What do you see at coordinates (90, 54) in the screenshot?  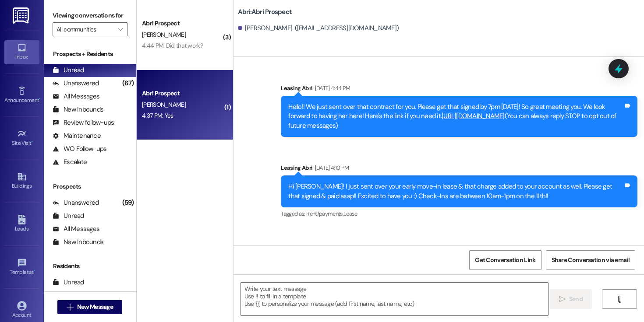 I see `div: Prospects + Residents` at bounding box center [90, 54].